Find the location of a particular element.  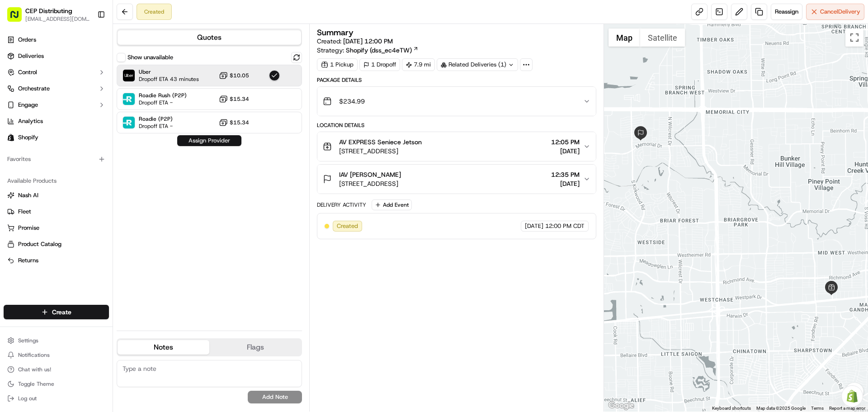

div: Related Deliveries (1) is located at coordinates (477, 64).